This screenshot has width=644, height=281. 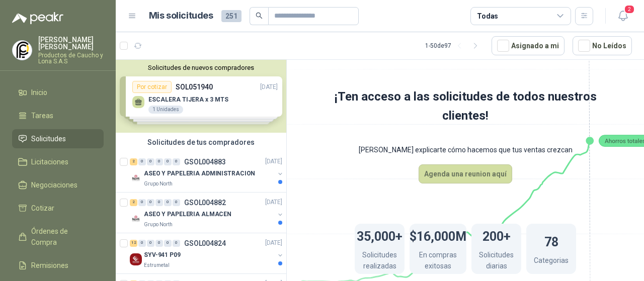 I want to click on a: Licitaciones, so click(x=58, y=162).